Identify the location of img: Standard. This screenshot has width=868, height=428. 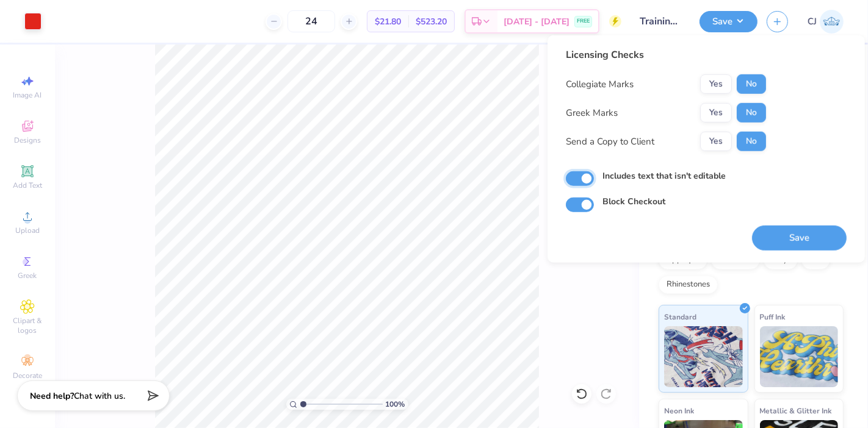
(704, 357).